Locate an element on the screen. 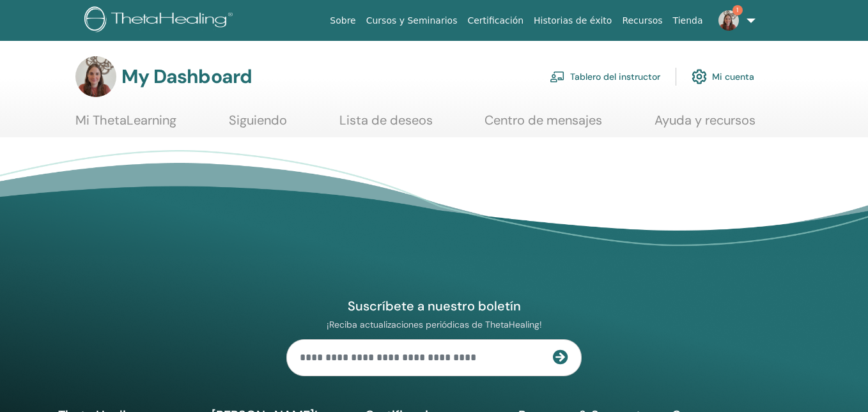  a: Tablero del instructor is located at coordinates (604, 77).